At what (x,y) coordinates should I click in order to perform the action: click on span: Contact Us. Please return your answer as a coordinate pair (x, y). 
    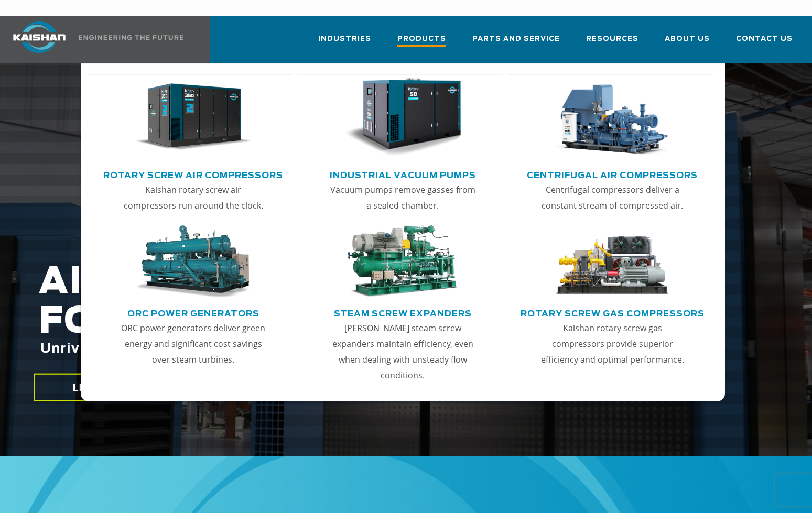
    Looking at the image, I should click on (764, 39).